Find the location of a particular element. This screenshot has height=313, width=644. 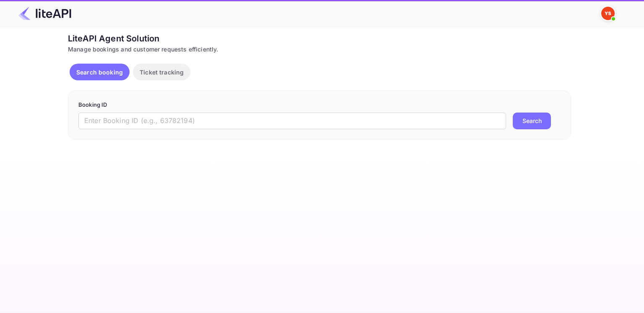

p: Search booking is located at coordinates (99, 72).